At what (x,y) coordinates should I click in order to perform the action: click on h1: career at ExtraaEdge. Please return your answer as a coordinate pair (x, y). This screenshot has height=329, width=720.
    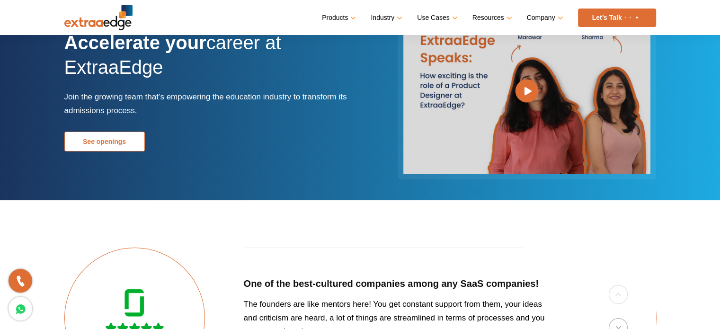
    Looking at the image, I should click on (209, 60).